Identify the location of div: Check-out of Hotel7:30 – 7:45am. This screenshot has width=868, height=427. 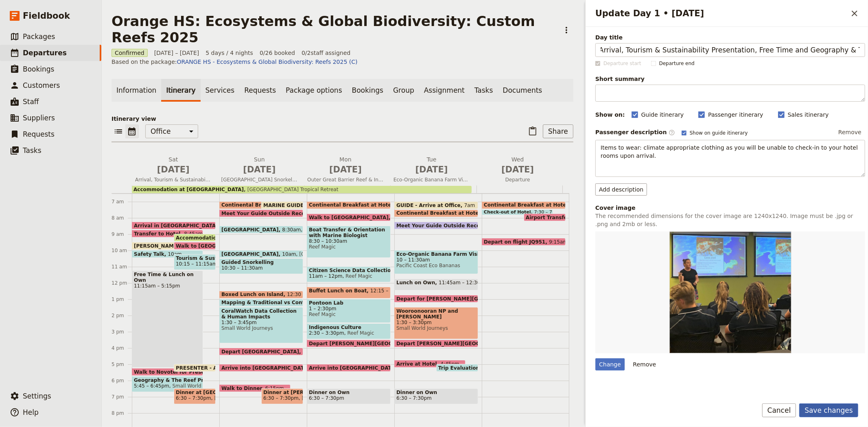
(517, 212).